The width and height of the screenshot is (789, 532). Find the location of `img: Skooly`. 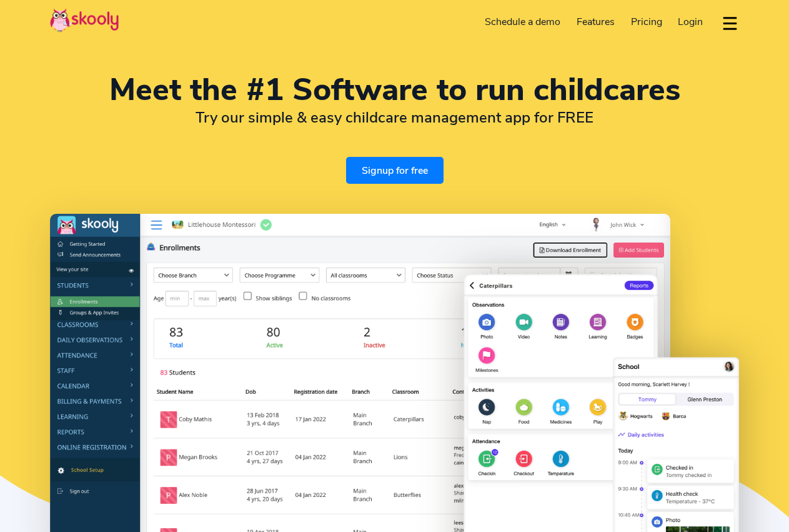

img: Skooly is located at coordinates (84, 20).